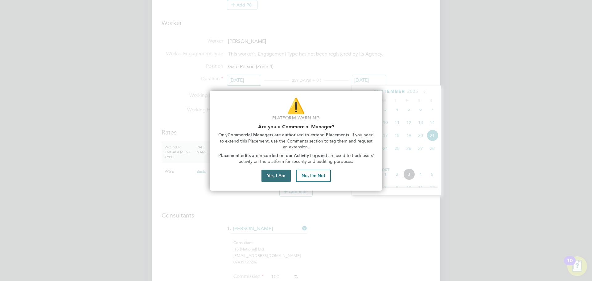 The image size is (592, 281). What do you see at coordinates (296, 126) in the screenshot?
I see `h2: Are you a Commercial Manager?` at bounding box center [296, 126].